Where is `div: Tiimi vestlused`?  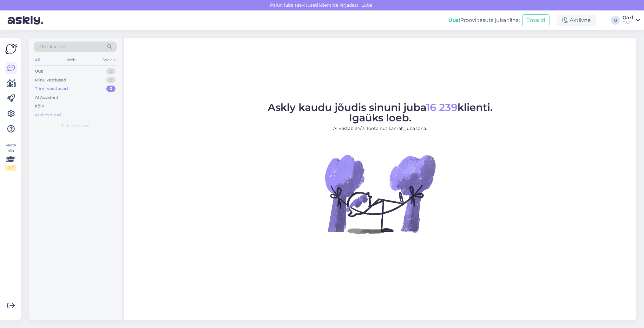 div: Tiimi vestlused is located at coordinates (51, 89).